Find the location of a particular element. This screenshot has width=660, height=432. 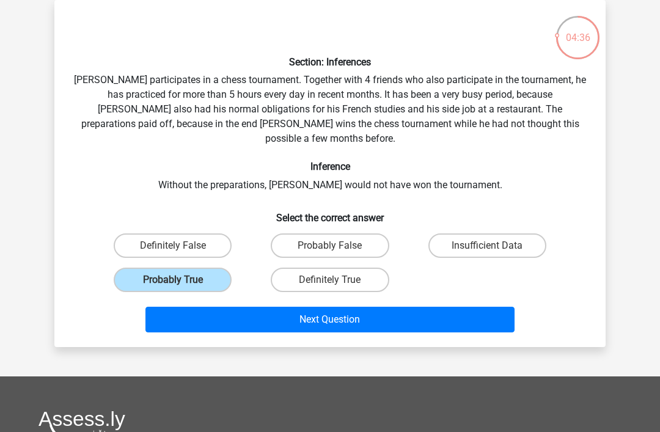

label: Probably True is located at coordinates (172, 280).